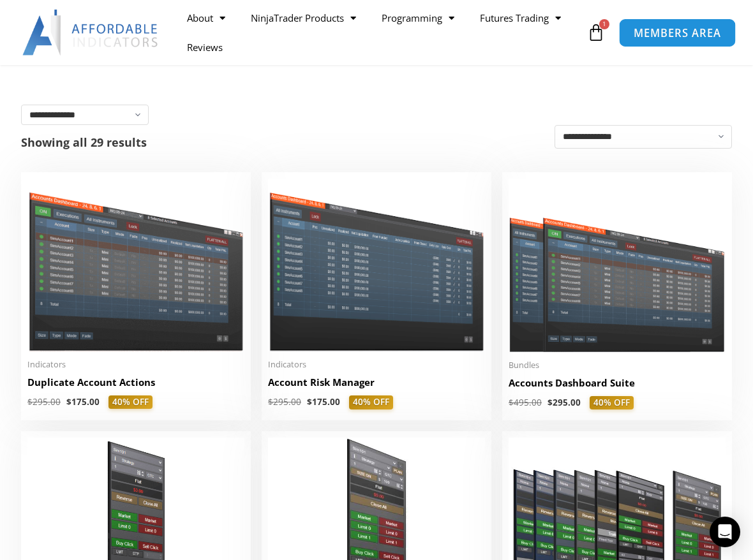 This screenshot has height=560, width=753. Describe the element at coordinates (136, 265) in the screenshot. I see `img: Duplicate Account Actions` at that location.